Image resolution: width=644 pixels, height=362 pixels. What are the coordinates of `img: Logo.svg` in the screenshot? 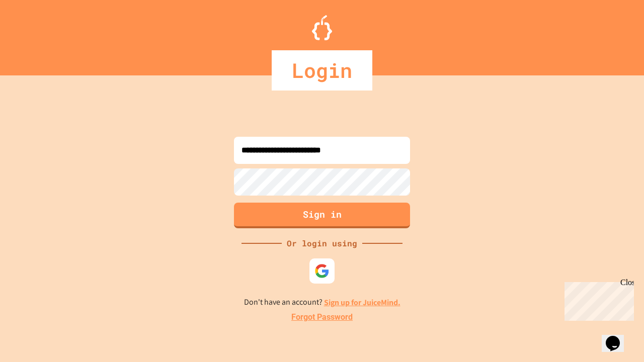 It's located at (322, 27).